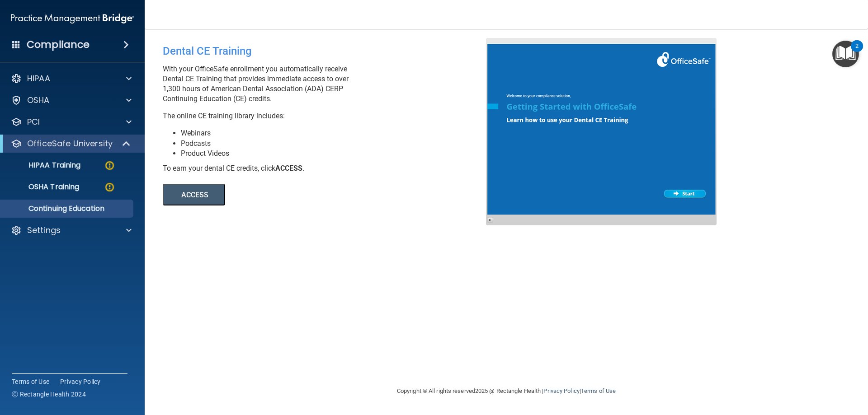 Image resolution: width=868 pixels, height=415 pixels. I want to click on li: Product Videos, so click(336, 154).